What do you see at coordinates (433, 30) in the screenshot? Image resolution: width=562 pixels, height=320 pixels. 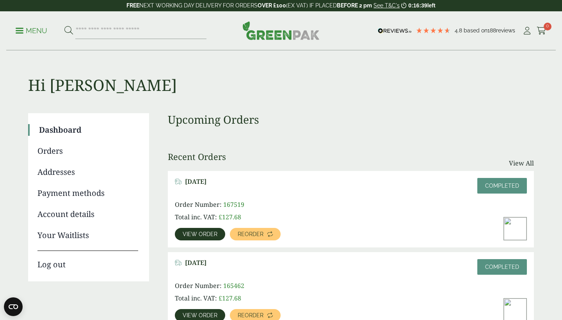 I see `div: 4.79 Stars` at bounding box center [433, 30].